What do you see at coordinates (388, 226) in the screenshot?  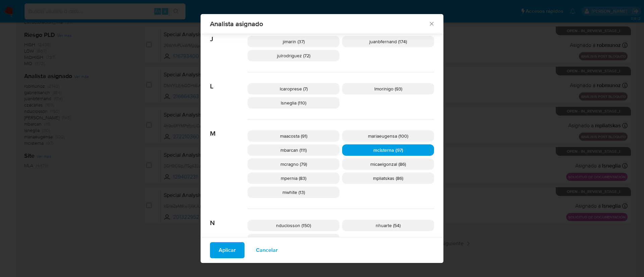 I see `div: nhuarte (54)` at bounding box center [388, 226].